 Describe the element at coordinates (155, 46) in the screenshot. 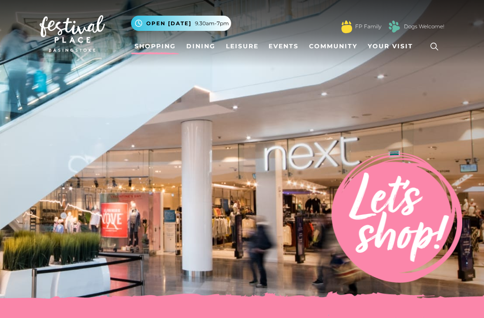

I see `a: Shopping` at that location.